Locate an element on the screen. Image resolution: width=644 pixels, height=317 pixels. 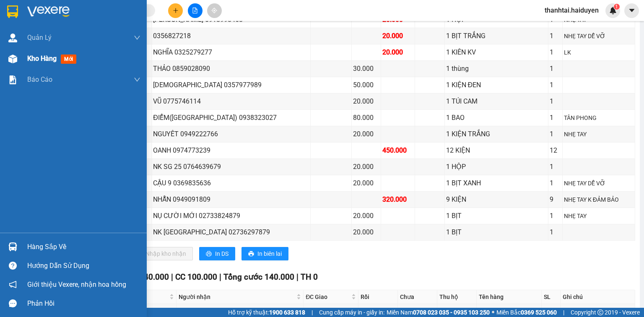
div: 80.000 is located at coordinates (366, 117).